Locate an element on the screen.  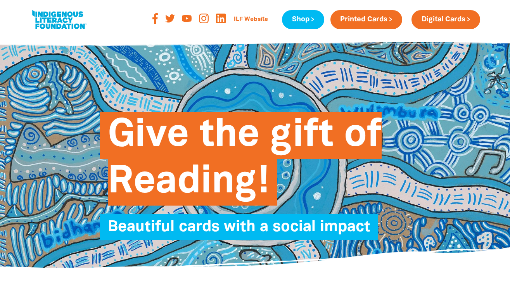
a: ILF Website is located at coordinates (251, 20).